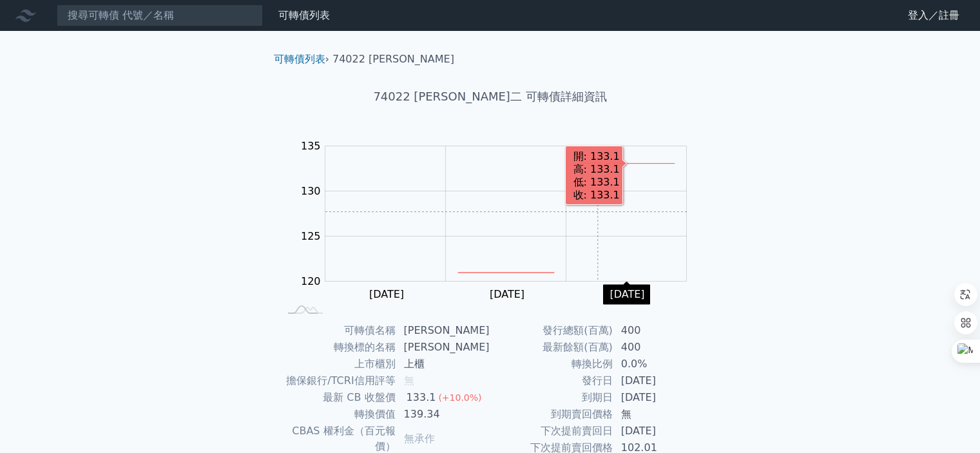 The width and height of the screenshot is (980, 453). Describe the element at coordinates (551, 431) in the screenshot. I see `td: 下次提前賣回日` at that location.